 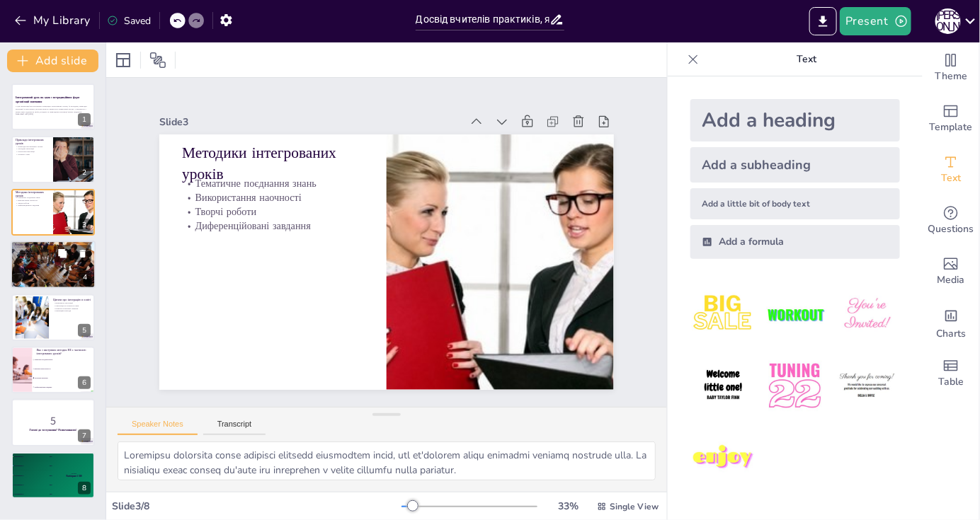 What do you see at coordinates (18, 466) in the screenshot?
I see `span: Participant 2` at bounding box center [18, 466].